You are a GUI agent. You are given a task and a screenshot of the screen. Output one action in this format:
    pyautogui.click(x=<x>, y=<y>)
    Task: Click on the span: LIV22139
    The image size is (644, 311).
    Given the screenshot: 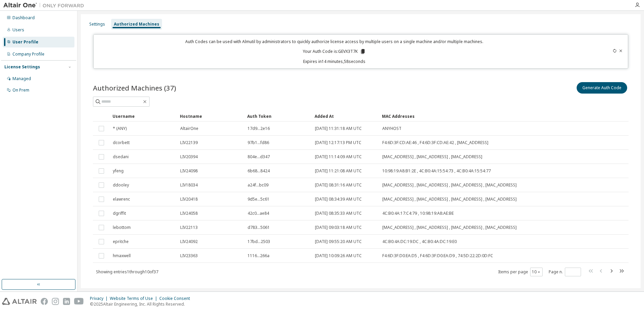 What is the action you would take?
    pyautogui.click(x=189, y=142)
    